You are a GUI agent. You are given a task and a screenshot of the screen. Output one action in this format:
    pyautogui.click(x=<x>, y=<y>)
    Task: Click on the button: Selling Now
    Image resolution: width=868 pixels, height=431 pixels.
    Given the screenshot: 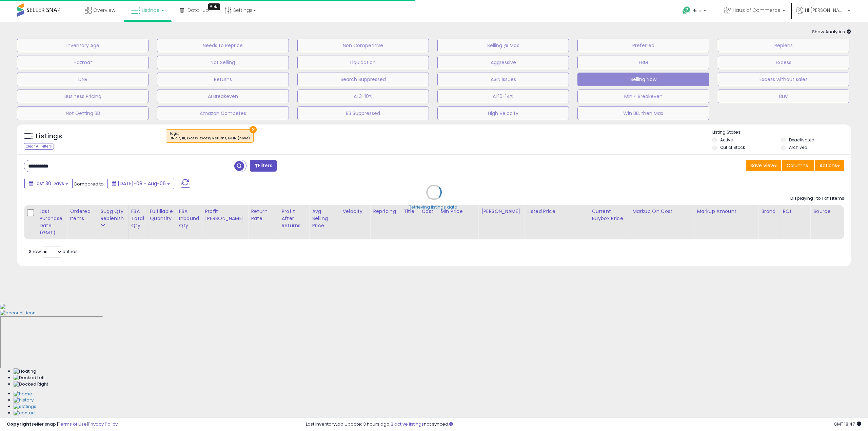 What is the action you would take?
    pyautogui.click(x=643, y=79)
    